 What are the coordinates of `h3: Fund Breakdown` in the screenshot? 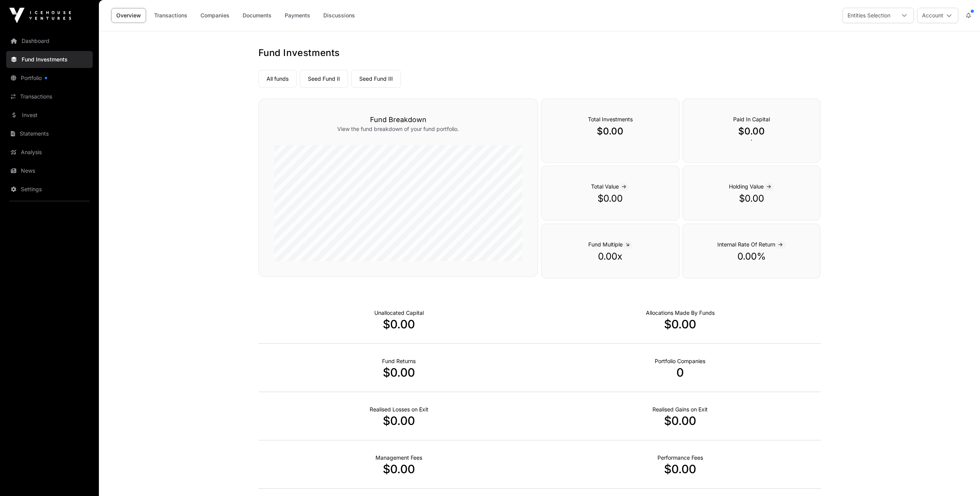 It's located at (398, 120).